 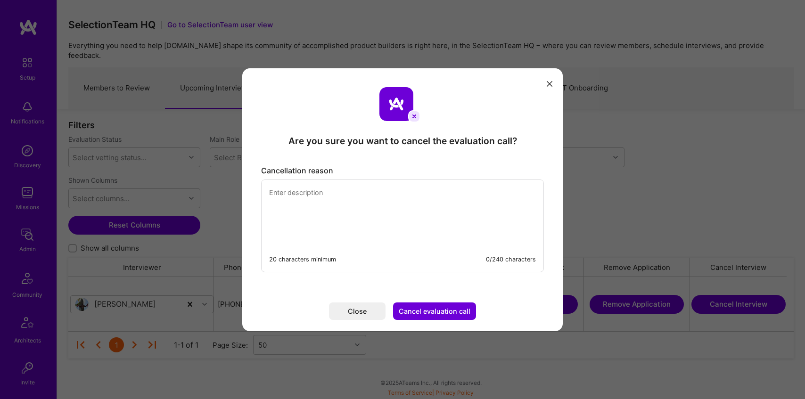 I want to click on button: Cancel evaluation call, so click(x=435, y=311).